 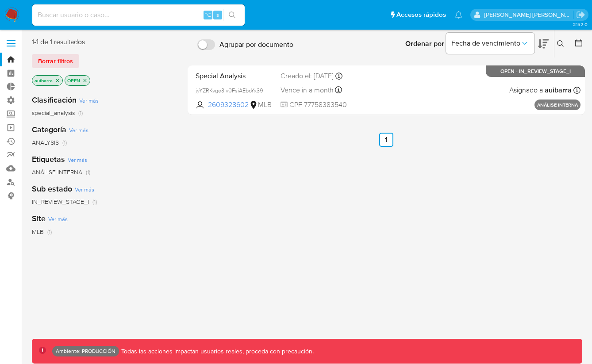 What do you see at coordinates (421, 14) in the screenshot?
I see `span: Accesos rápidos` at bounding box center [421, 14].